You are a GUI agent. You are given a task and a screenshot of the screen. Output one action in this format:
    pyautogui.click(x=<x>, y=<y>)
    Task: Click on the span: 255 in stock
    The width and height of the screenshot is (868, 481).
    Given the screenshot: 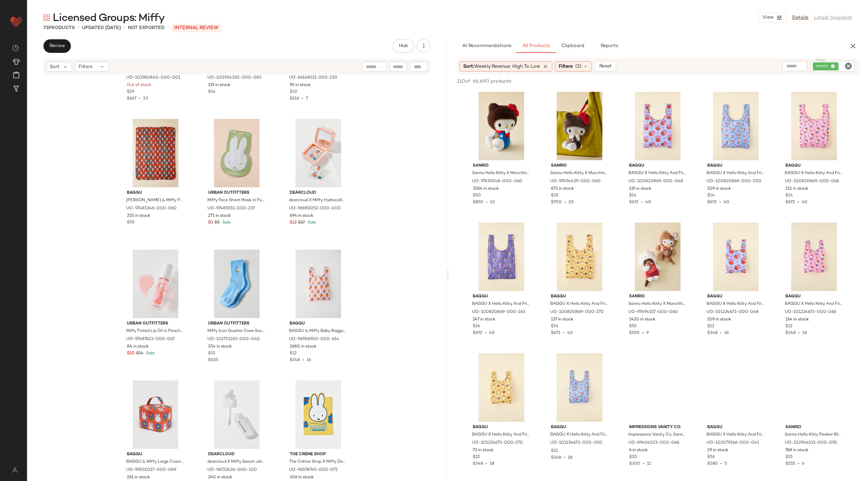 What is the action you would take?
    pyautogui.click(x=138, y=216)
    